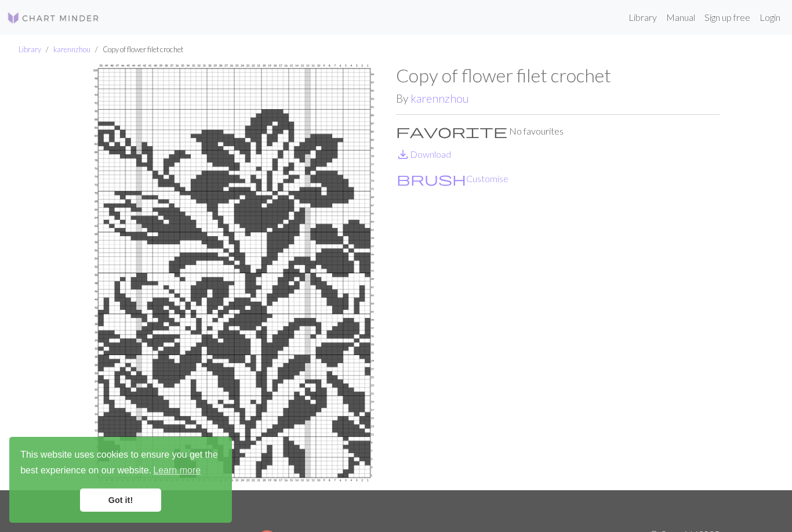 This screenshot has height=532, width=792. I want to click on span: save_alt, so click(403, 154).